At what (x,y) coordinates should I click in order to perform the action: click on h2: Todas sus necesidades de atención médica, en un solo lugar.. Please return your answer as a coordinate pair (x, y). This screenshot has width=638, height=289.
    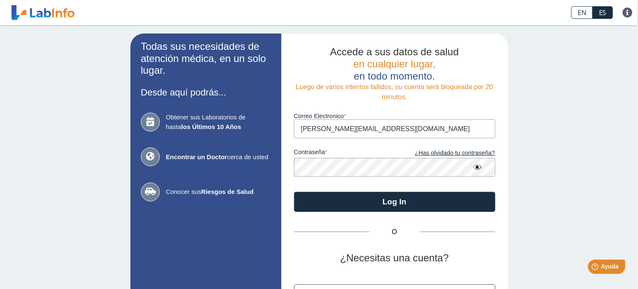
    Looking at the image, I should click on (206, 59).